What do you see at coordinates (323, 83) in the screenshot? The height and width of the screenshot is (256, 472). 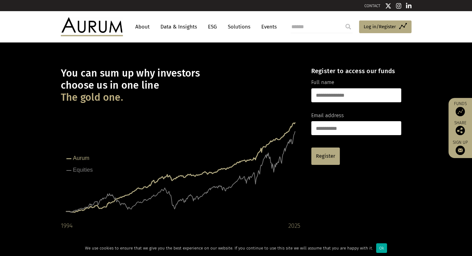 I see `label: Full name` at bounding box center [323, 83].